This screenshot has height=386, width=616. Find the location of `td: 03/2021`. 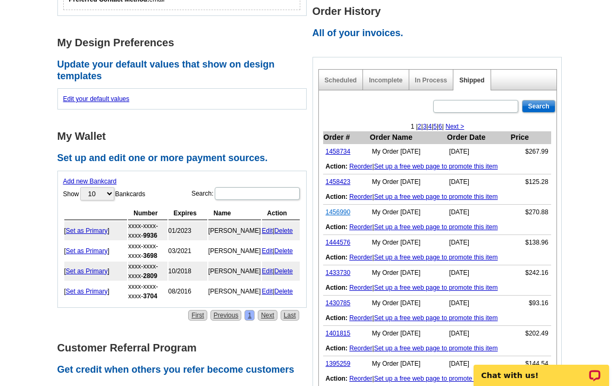

td: 03/2021 is located at coordinates (187, 251).